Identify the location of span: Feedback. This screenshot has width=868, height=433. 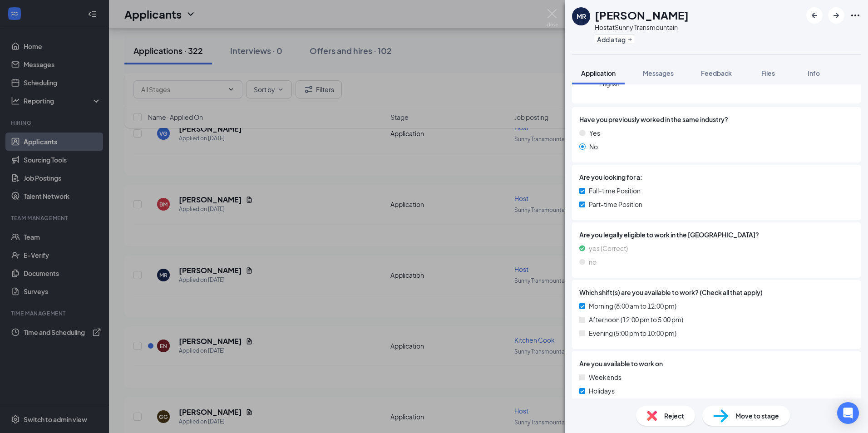
(716, 73).